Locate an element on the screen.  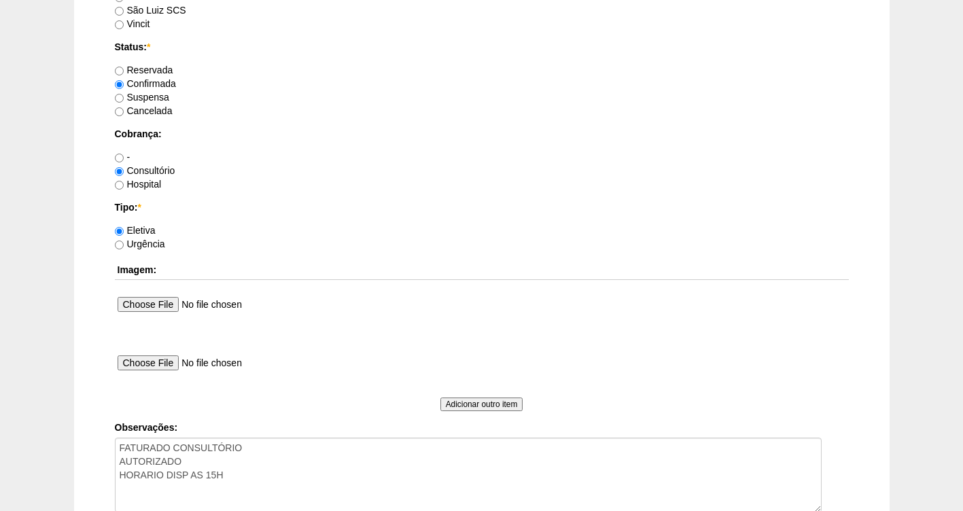
label: Status: is located at coordinates (482, 47).